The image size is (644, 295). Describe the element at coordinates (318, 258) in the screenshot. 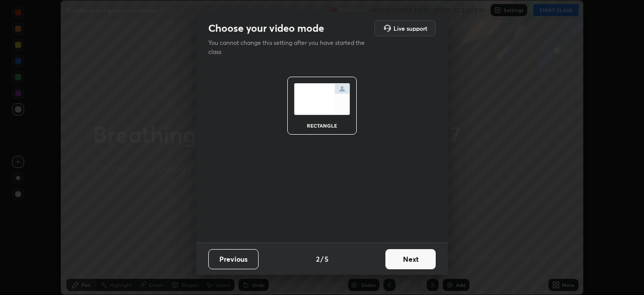

I see `h4: 2` at that location.